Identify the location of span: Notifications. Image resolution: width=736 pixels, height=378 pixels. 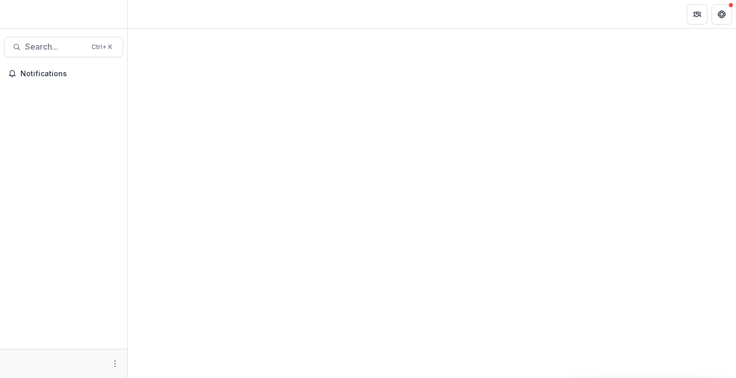
(70, 74).